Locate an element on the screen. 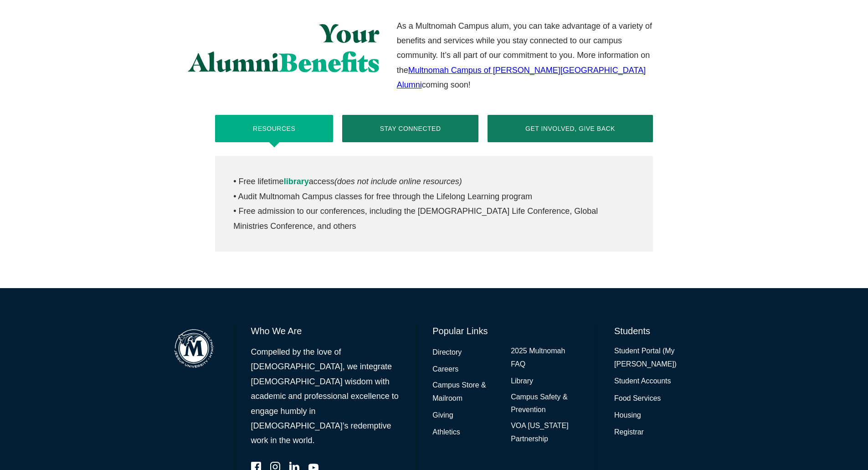 This screenshot has width=868, height=470. p: • Free lifetime access • Audit Multnomah Campus classes for free through the Lifelong Learning pr... is located at coordinates (434, 204).